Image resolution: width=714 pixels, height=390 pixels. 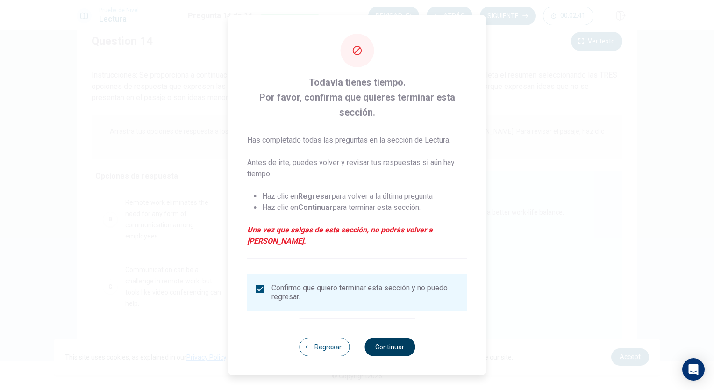 What do you see at coordinates (390, 347) in the screenshot?
I see `button: Continuar` at bounding box center [390, 347].